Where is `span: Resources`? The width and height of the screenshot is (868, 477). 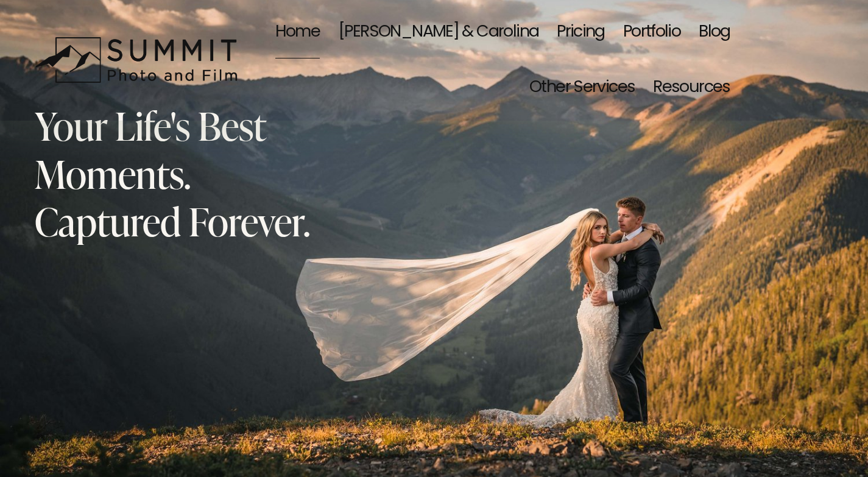 span: Resources is located at coordinates (691, 88).